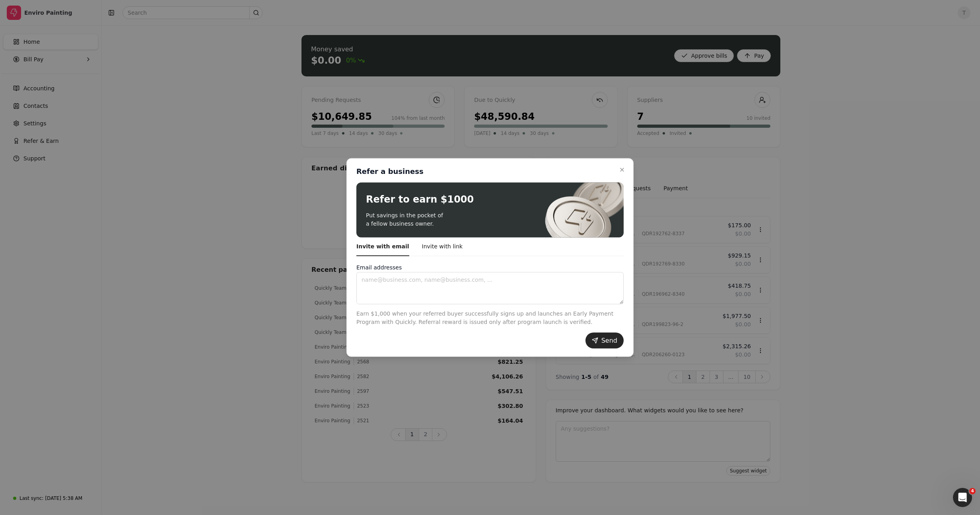  I want to click on img: Coin, so click(586, 210).